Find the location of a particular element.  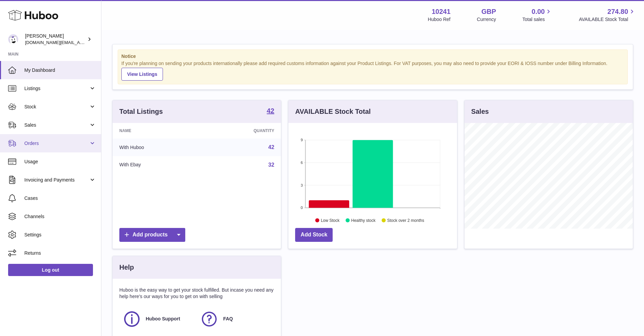

strong: 10241 is located at coordinates (441, 12).